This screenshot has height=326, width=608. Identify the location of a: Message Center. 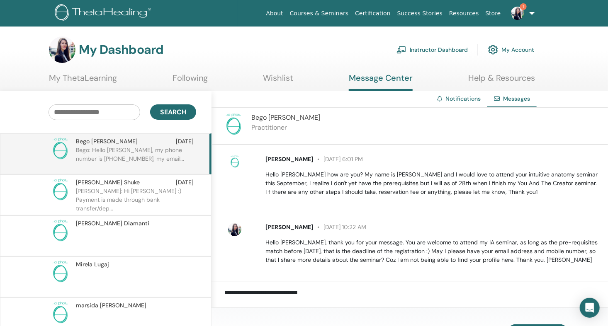
(381, 82).